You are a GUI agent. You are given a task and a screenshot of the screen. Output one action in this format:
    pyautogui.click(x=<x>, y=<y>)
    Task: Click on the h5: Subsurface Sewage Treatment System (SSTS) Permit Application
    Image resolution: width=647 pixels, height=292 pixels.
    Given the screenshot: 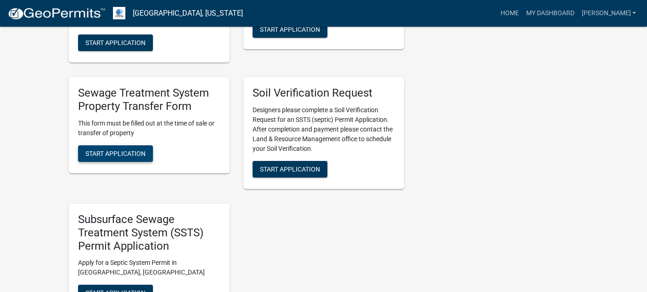 What is the action you would take?
    pyautogui.click(x=149, y=232)
    